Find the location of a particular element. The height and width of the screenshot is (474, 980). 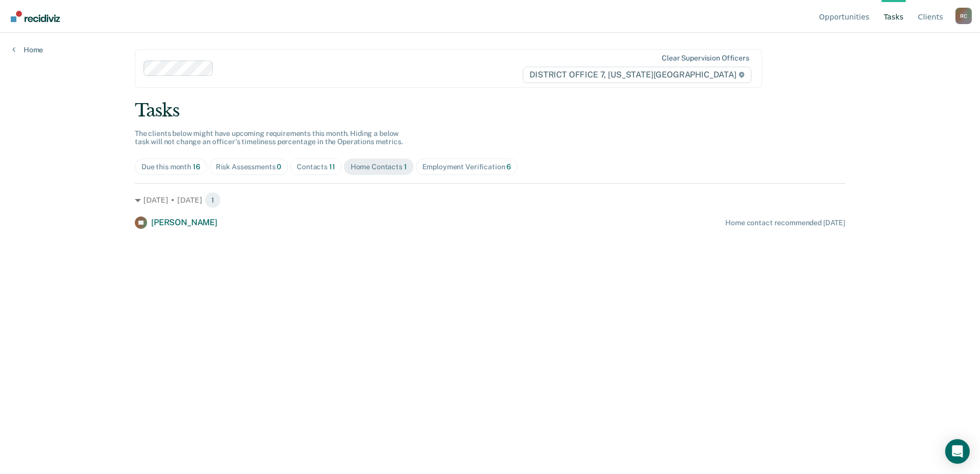

span: 16 is located at coordinates (196, 167).